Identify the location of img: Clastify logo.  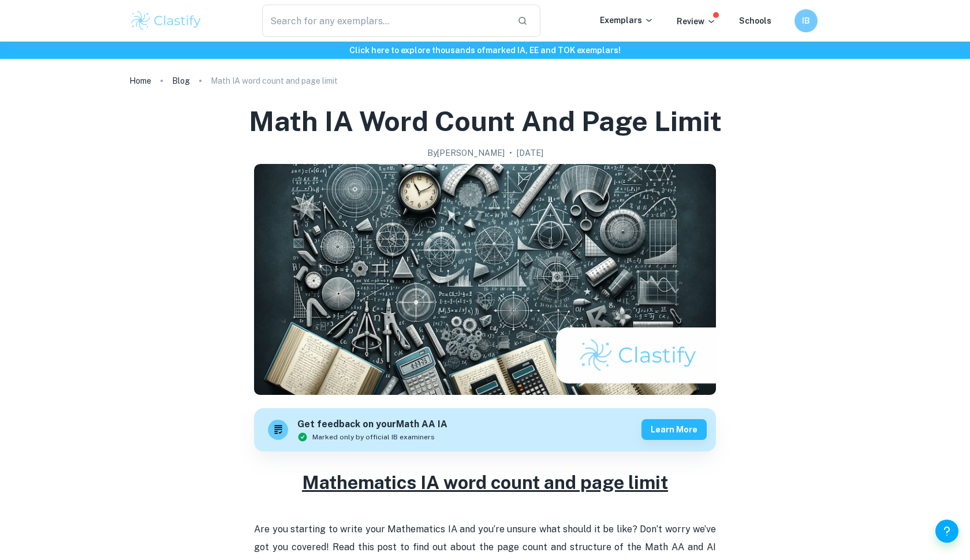
(166, 21).